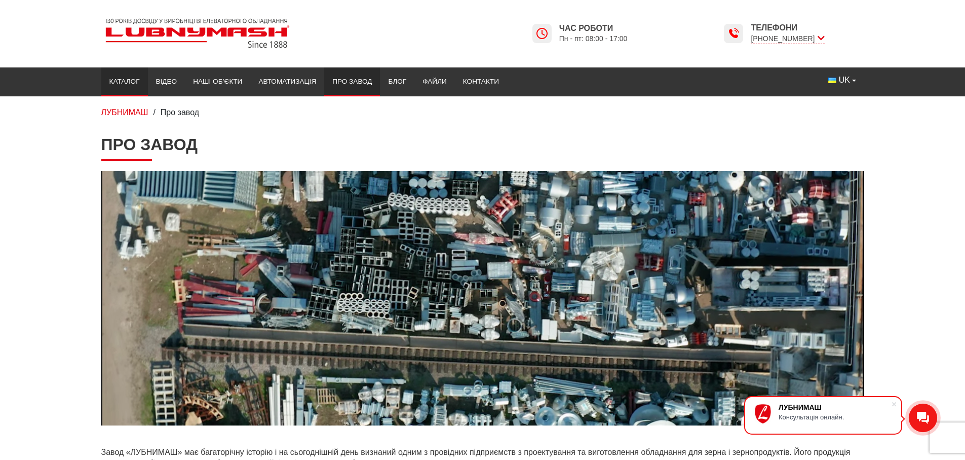 Image resolution: width=965 pixels, height=460 pixels. What do you see at coordinates (167, 82) in the screenshot?
I see `a: Відео` at bounding box center [167, 82].